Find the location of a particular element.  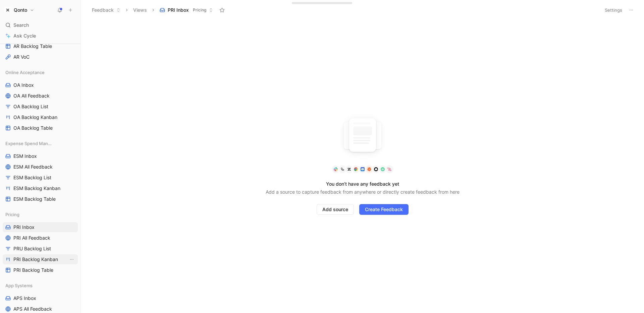

span: ESM Backlog List is located at coordinates (32, 178).